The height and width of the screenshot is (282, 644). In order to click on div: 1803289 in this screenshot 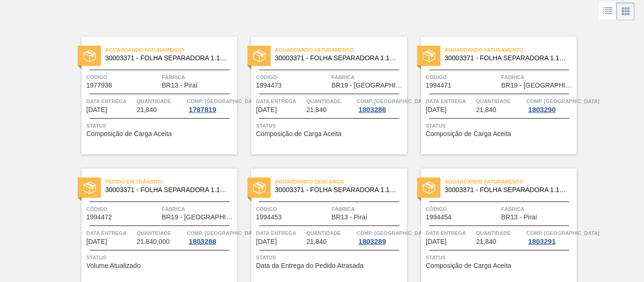, I will do `click(372, 241)`.